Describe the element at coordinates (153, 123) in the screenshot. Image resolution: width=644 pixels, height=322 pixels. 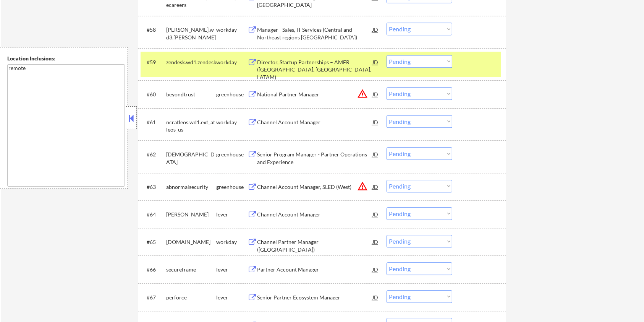
I see `div: #61` at that location.